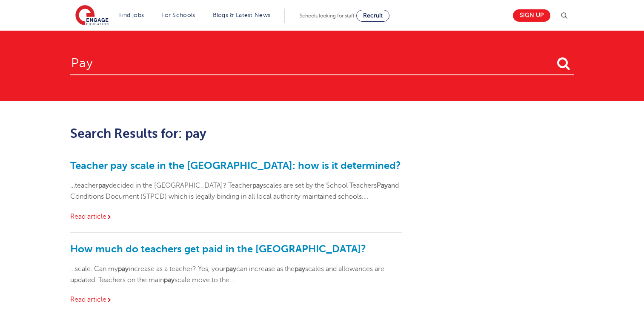 The height and width of the screenshot is (314, 644). Describe the element at coordinates (178, 15) in the screenshot. I see `a: For Schools` at that location.